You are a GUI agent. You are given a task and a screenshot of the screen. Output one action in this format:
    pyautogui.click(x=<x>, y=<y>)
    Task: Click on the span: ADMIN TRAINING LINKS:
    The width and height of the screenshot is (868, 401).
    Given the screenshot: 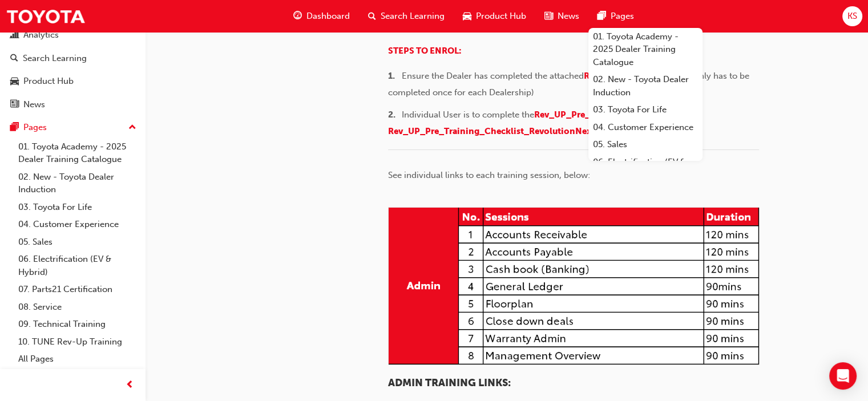 What is the action you would take?
    pyautogui.click(x=450, y=382)
    